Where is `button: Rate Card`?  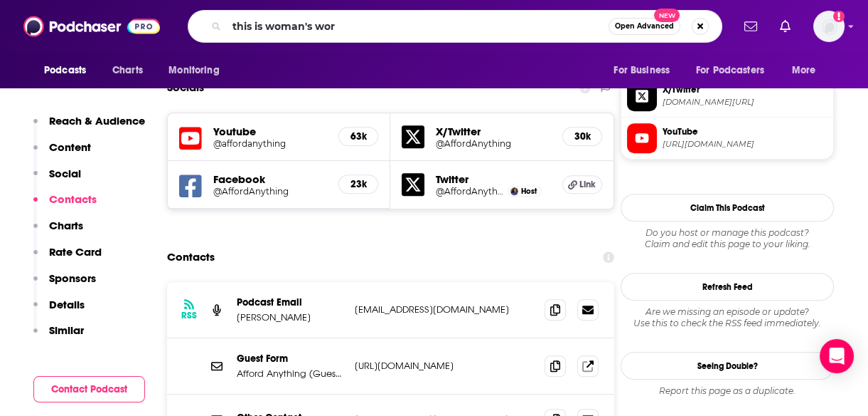
button: Rate Card is located at coordinates (68, 258).